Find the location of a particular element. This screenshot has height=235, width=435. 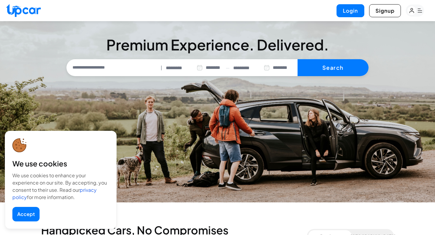

button: Login is located at coordinates (351, 11).